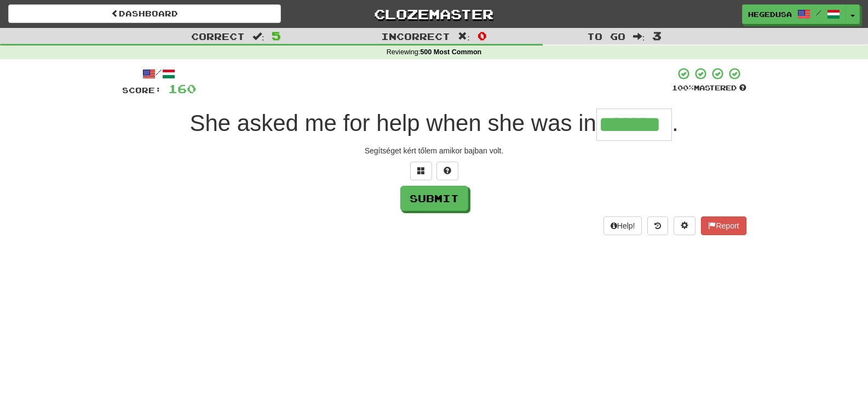 The image size is (868, 405). Describe the element at coordinates (276, 35) in the screenshot. I see `span: 5` at that location.